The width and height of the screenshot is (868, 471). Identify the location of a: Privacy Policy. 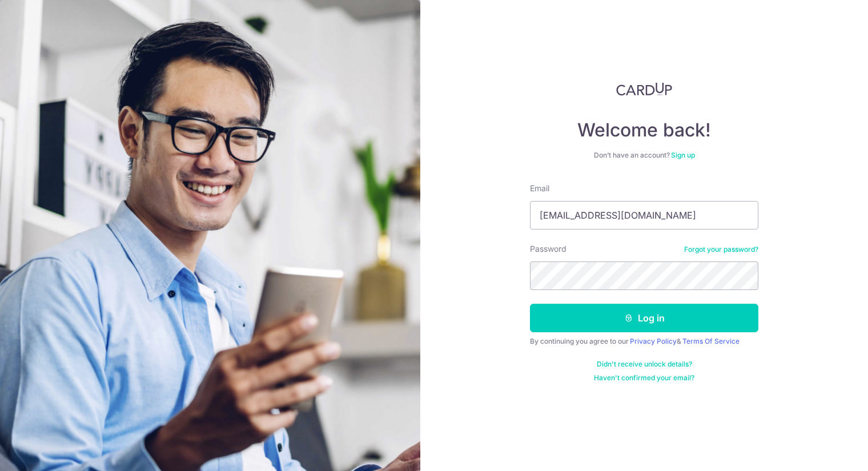
(653, 341).